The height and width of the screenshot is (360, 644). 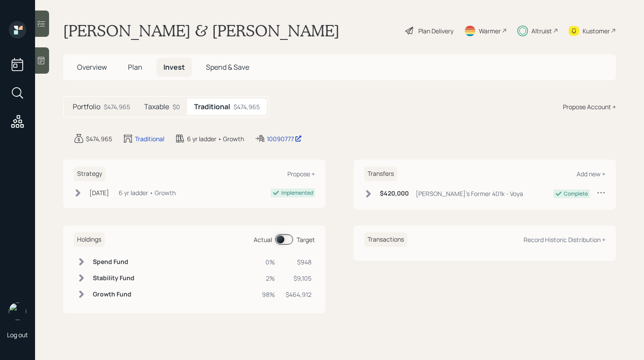 I want to click on div: Kustomer, so click(x=597, y=31).